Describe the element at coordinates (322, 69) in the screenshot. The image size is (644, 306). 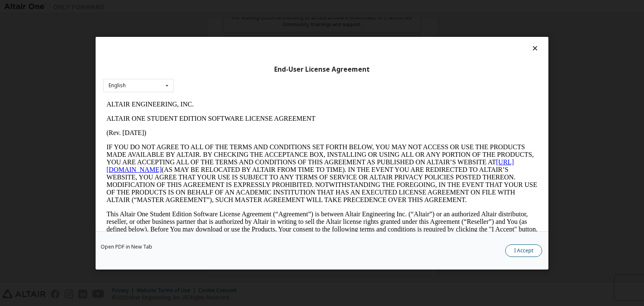
I see `div: End-User License Agreement` at that location.